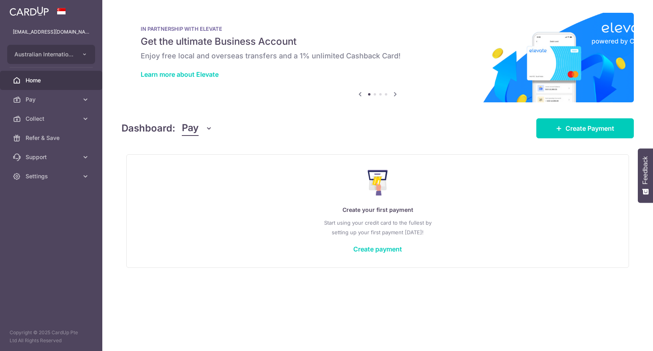 This screenshot has height=351, width=653. Describe the element at coordinates (378, 183) in the screenshot. I see `img: Make Payment` at that location.